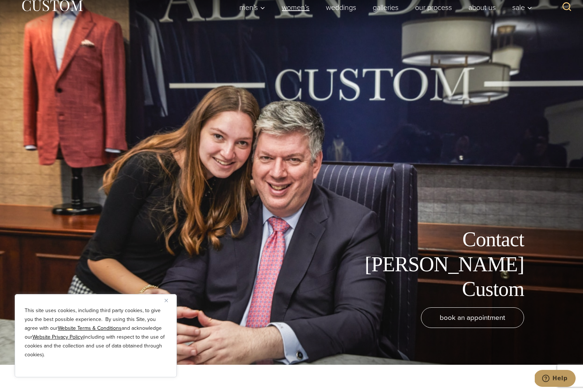 This screenshot has height=392, width=583. What do you see at coordinates (473, 318) in the screenshot?
I see `a: book an appointment` at bounding box center [473, 318].